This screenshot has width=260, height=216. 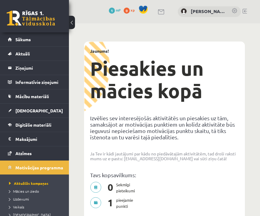 What do you see at coordinates (118, 10) in the screenshot?
I see `span: mP` at bounding box center [118, 10].